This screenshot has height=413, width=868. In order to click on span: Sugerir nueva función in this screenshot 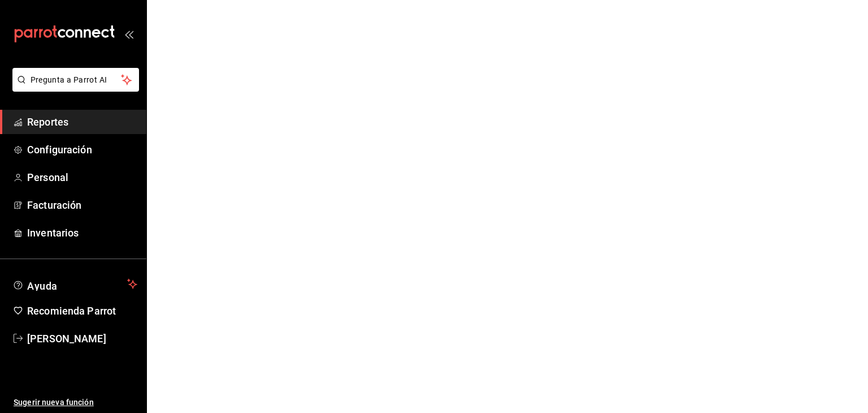, I will do `click(75, 403)`.